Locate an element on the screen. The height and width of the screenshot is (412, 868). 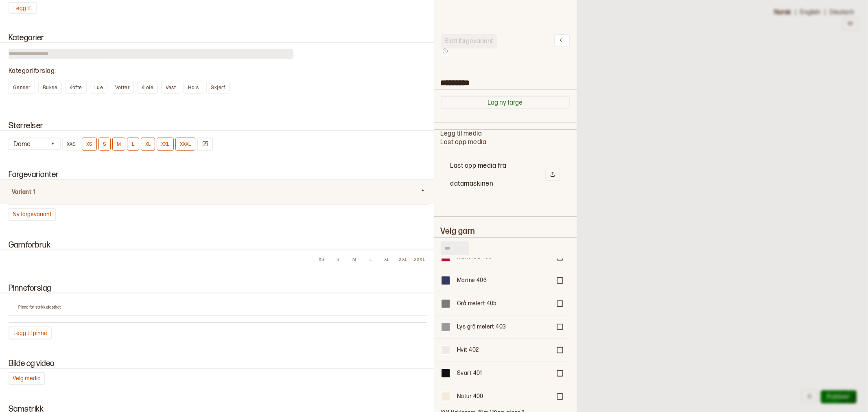
div: XXL is located at coordinates (403, 259).